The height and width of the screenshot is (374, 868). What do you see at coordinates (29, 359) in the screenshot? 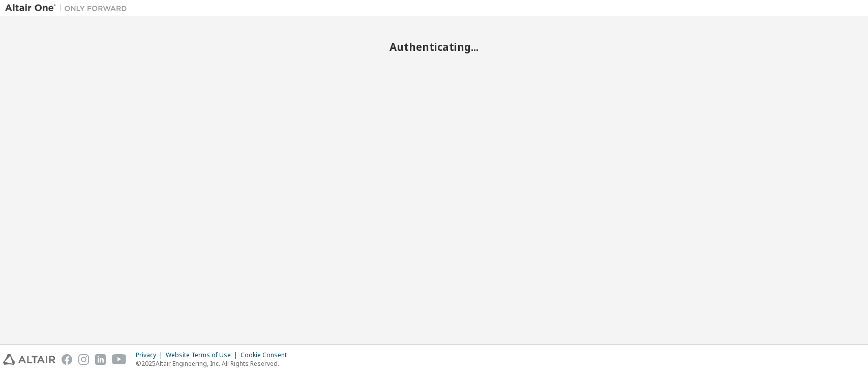
I see `img: altair_logo.svg` at bounding box center [29, 359].